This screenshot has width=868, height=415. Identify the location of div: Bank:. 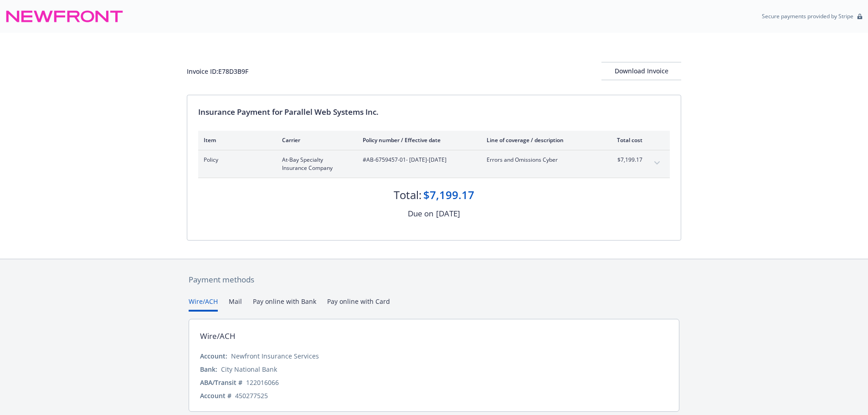
(209, 369).